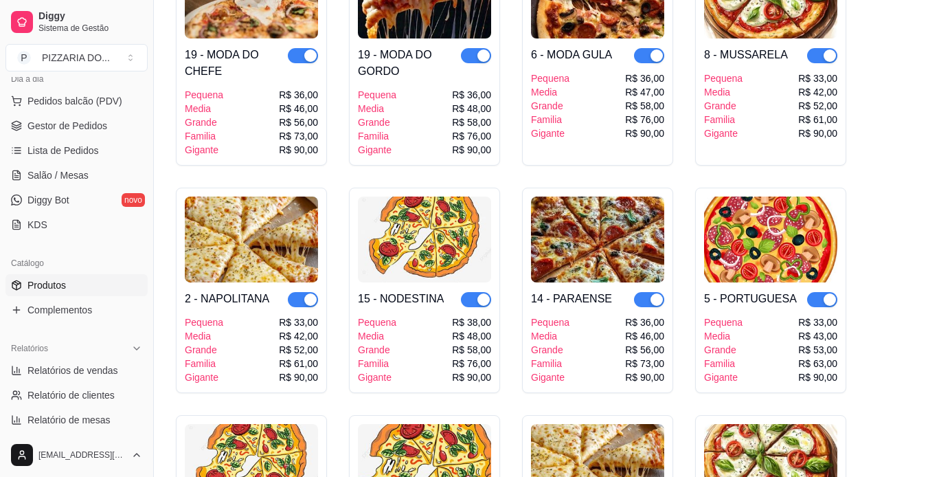  Describe the element at coordinates (401, 299) in the screenshot. I see `div: 15 - NODESTINA` at that location.